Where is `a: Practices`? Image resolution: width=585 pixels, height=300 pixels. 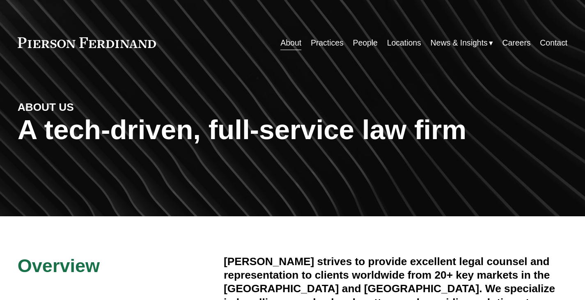
a: Practices is located at coordinates (327, 43).